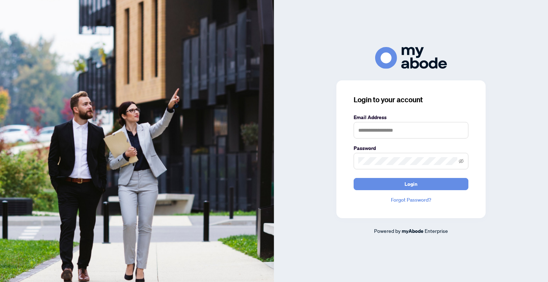 This screenshot has height=282, width=548. What do you see at coordinates (411, 184) in the screenshot?
I see `span: Login` at bounding box center [411, 184].